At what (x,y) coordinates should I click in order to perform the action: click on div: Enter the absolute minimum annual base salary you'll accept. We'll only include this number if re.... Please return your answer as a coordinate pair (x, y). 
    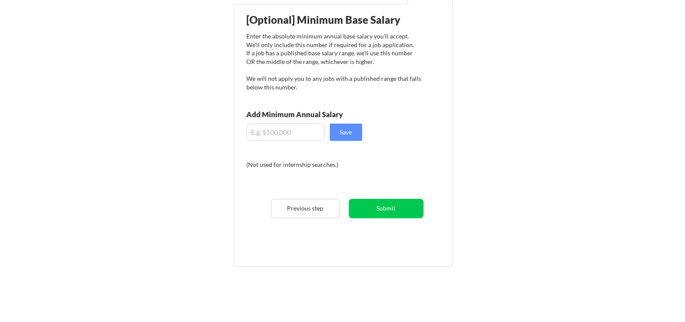
    Looking at the image, I should click on (334, 61).